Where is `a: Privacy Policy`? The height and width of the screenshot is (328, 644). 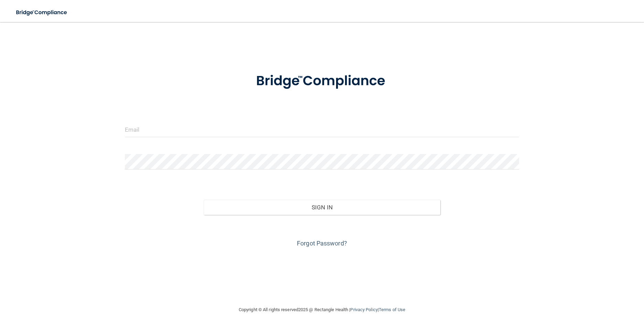 a: Privacy Policy is located at coordinates (364, 310).